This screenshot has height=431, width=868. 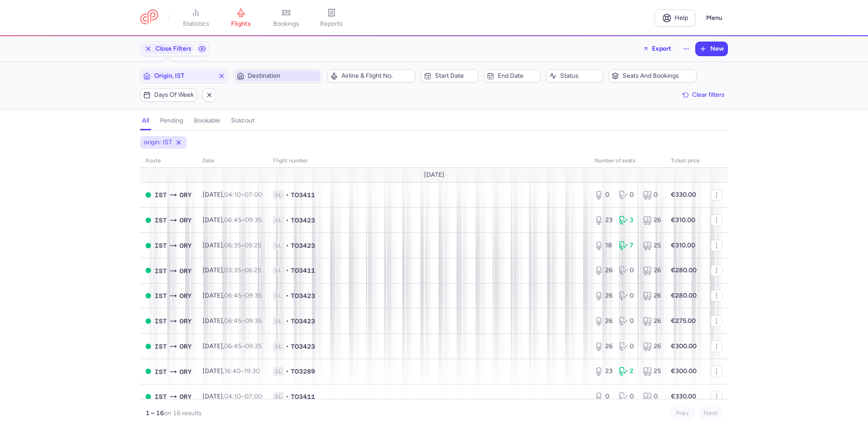 What do you see at coordinates (168, 161) in the screenshot?
I see `th: route` at bounding box center [168, 161].